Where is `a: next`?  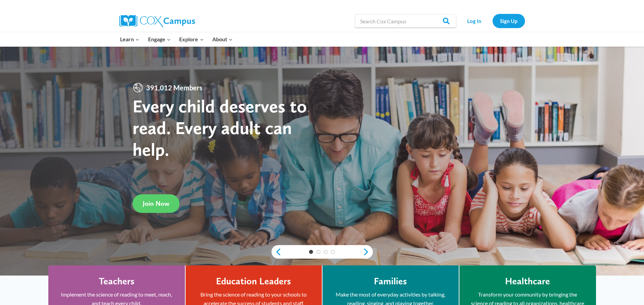
a: next is located at coordinates (368, 252).